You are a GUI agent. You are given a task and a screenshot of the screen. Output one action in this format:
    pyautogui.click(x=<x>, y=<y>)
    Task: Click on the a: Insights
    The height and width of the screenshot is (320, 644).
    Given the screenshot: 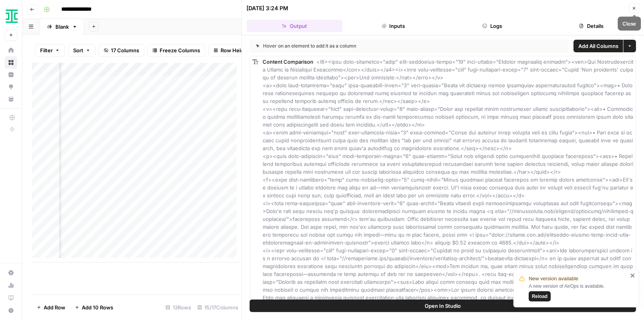 What is the action you would take?
    pyautogui.click(x=11, y=75)
    